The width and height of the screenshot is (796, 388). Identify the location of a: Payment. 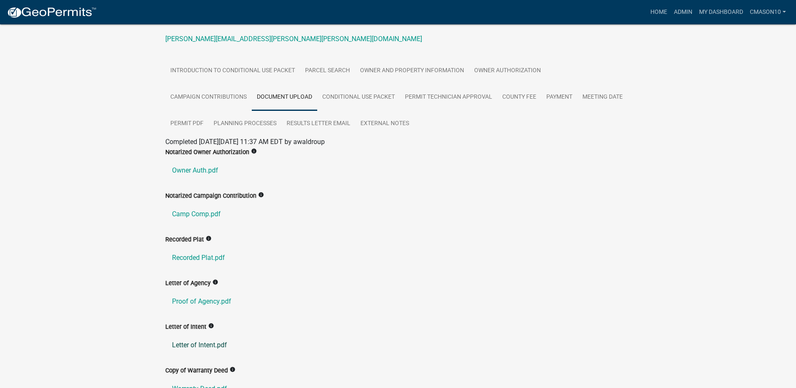
(560, 97).